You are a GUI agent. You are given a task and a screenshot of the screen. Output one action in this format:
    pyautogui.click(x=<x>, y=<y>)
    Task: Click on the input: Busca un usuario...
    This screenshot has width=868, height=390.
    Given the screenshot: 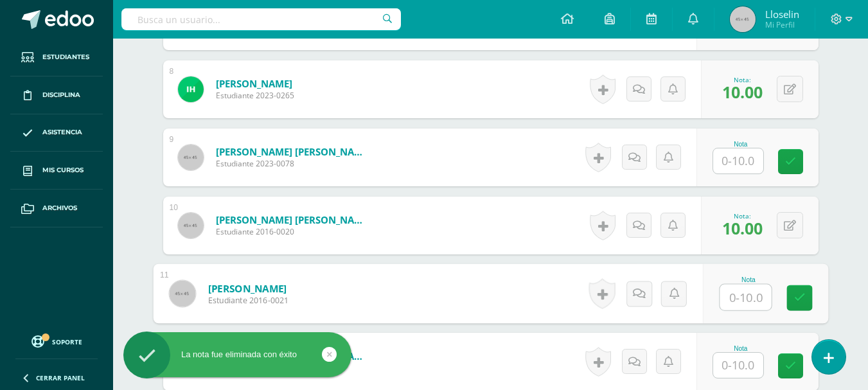 What is the action you would take?
    pyautogui.click(x=261, y=20)
    